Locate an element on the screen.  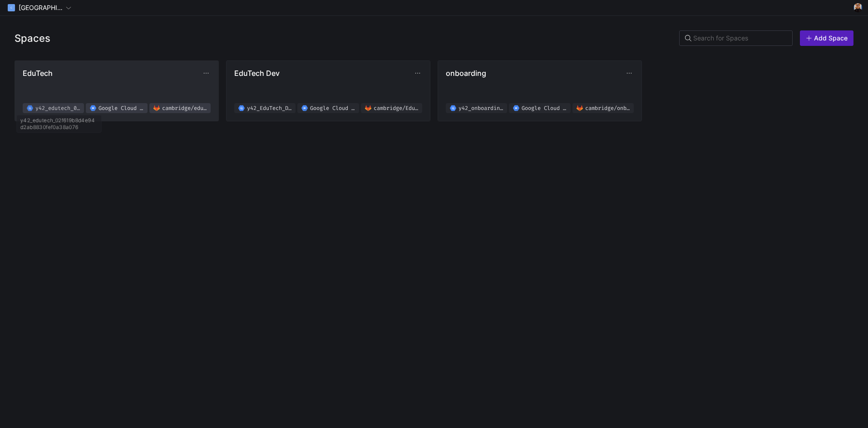
span: cambridge/onboarding is located at coordinates (608, 108).